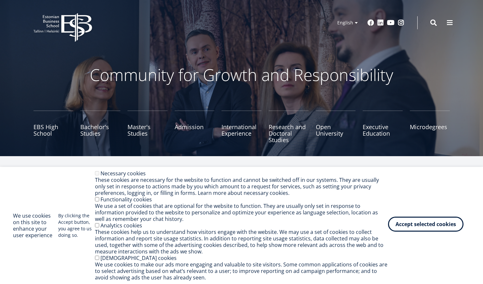  What do you see at coordinates (241, 212) in the screenshot?
I see `div: We use a set of cookies that are optional for the website to function. They are usually only set ...` at bounding box center [241, 212].